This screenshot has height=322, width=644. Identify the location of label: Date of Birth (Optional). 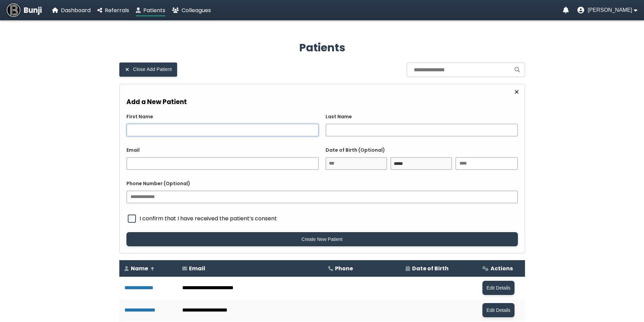
(421, 150).